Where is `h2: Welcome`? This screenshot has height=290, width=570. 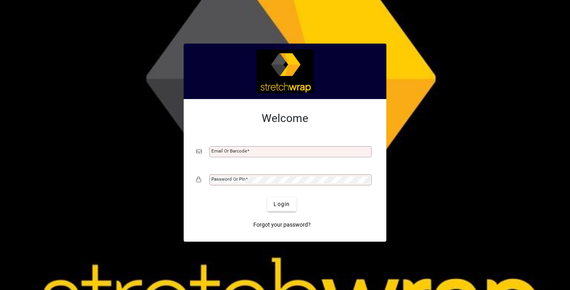
h2: Welcome is located at coordinates (285, 118).